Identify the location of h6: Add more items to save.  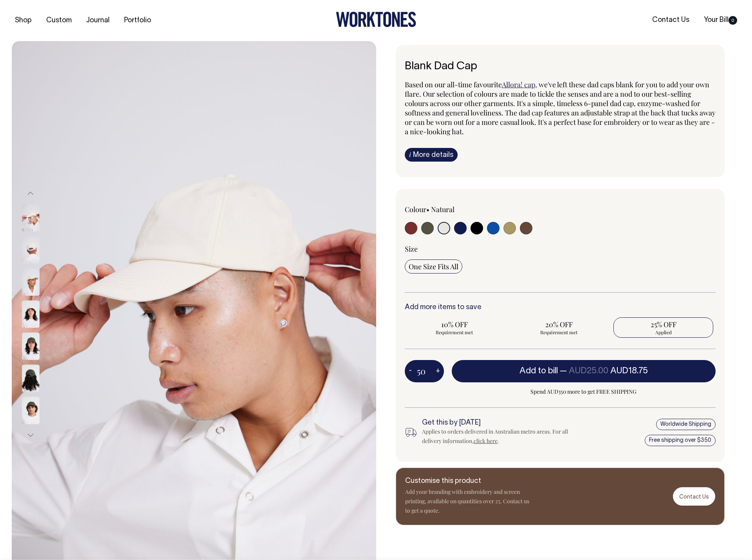
(560, 308).